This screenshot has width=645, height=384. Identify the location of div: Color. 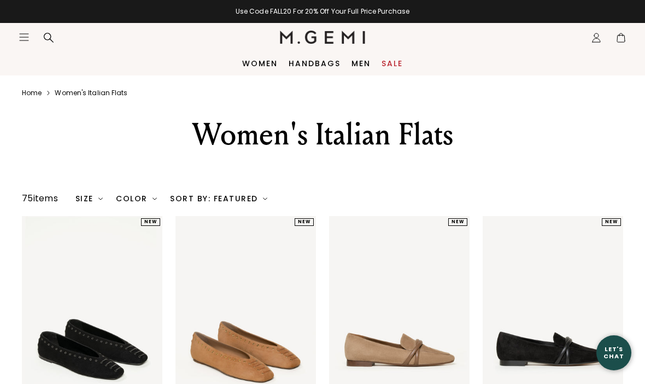
(136, 198).